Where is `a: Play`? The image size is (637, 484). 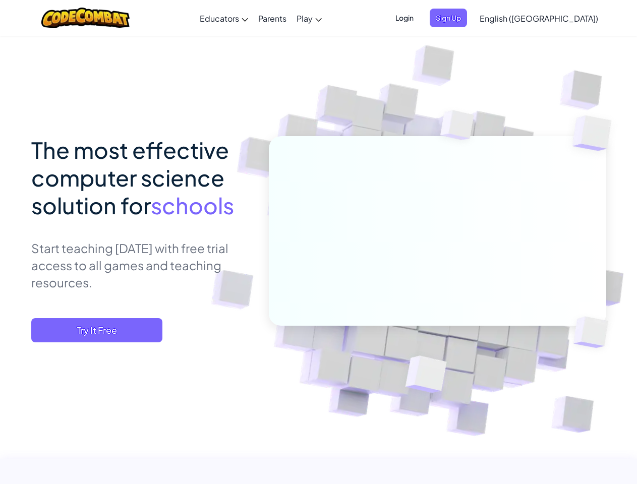 a: Play is located at coordinates (309, 18).